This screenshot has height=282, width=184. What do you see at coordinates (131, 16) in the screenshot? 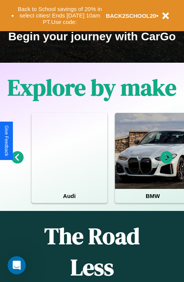
I see `b: BACK2SCHOOL20` at bounding box center [131, 16].